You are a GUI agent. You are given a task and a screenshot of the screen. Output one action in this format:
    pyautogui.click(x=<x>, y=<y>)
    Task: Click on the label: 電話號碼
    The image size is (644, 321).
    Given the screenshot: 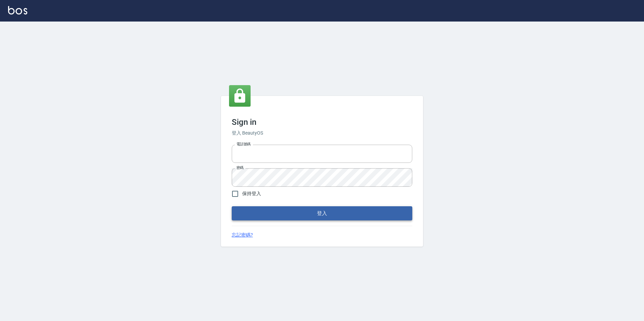 What is the action you would take?
    pyautogui.click(x=243, y=144)
    